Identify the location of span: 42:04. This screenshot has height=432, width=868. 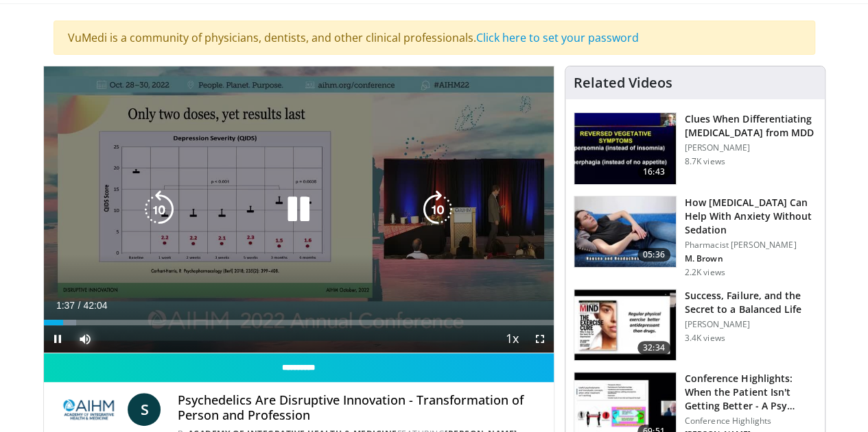
(95, 305).